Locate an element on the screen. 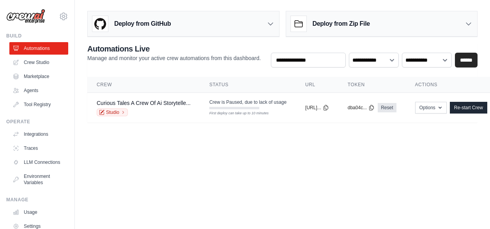 The width and height of the screenshot is (490, 229). a: Reset is located at coordinates (387, 108).